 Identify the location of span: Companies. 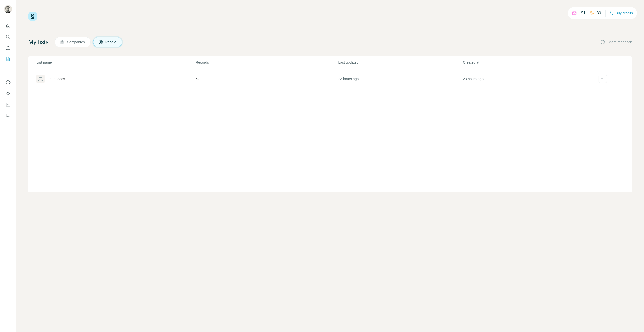
(76, 42).